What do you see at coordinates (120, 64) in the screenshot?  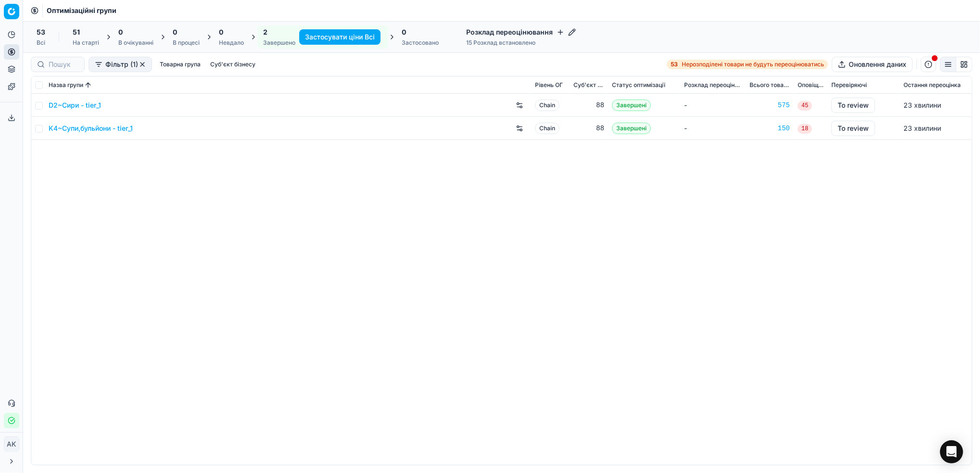 I see `button: Фільтр (1)` at bounding box center [120, 64].